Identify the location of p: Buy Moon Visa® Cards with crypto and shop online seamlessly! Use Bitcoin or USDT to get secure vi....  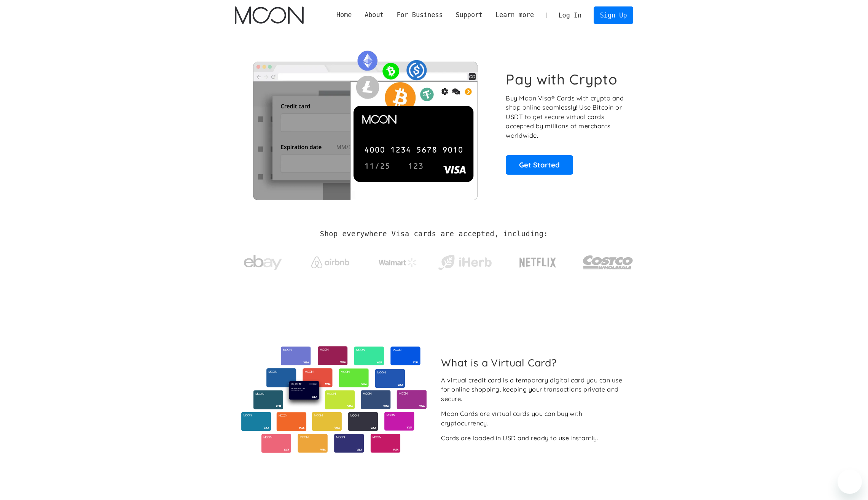
(565, 117).